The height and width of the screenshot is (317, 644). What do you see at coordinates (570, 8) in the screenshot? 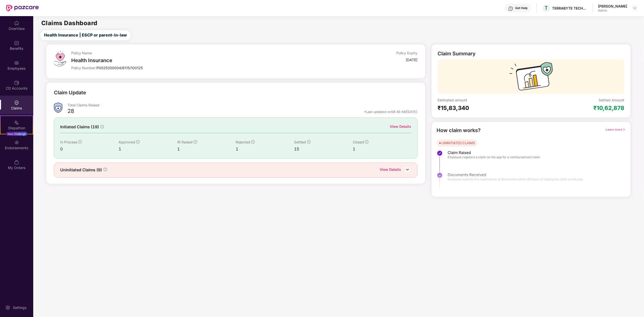
I see `div: TERRABYTE TECHNOLOGIES PRIVATE LIMITED` at bounding box center [570, 8].